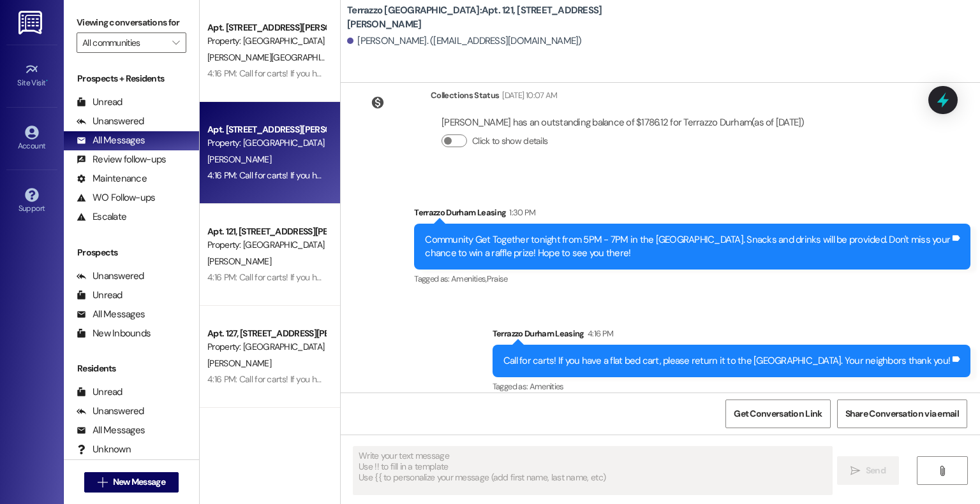  Describe the element at coordinates (116, 198) in the screenshot. I see `div: WO Follow-ups` at that location.